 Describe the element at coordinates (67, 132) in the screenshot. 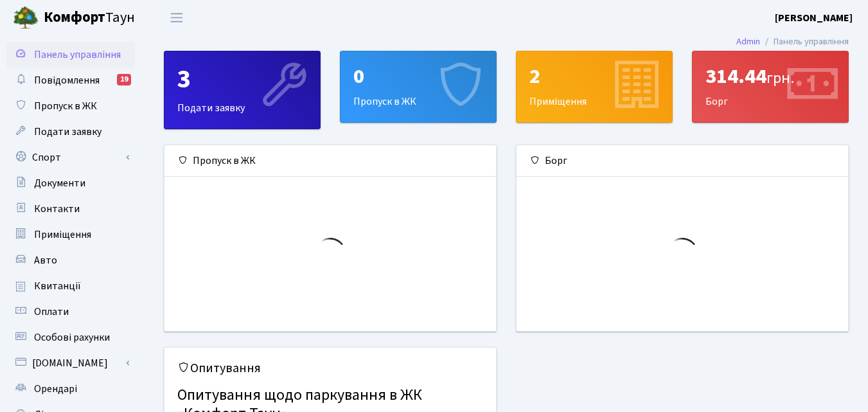

I see `span: Подати заявку` at that location.